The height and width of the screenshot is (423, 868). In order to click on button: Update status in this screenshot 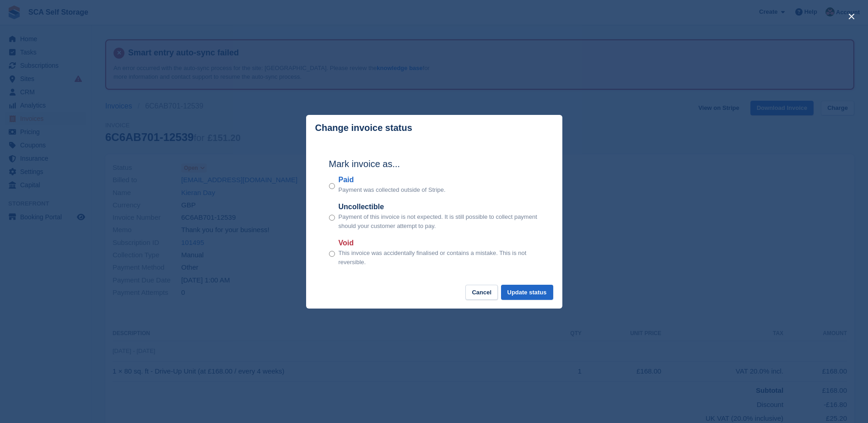, I will do `click(527, 292)`.